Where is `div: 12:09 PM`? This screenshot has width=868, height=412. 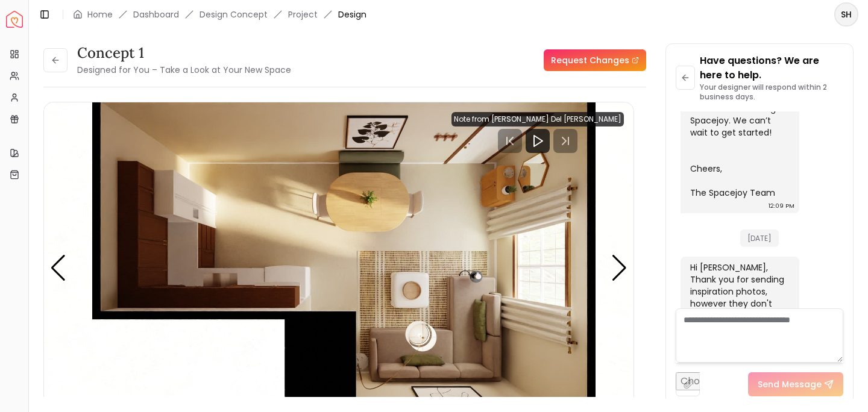 div: 12:09 PM is located at coordinates (781, 206).